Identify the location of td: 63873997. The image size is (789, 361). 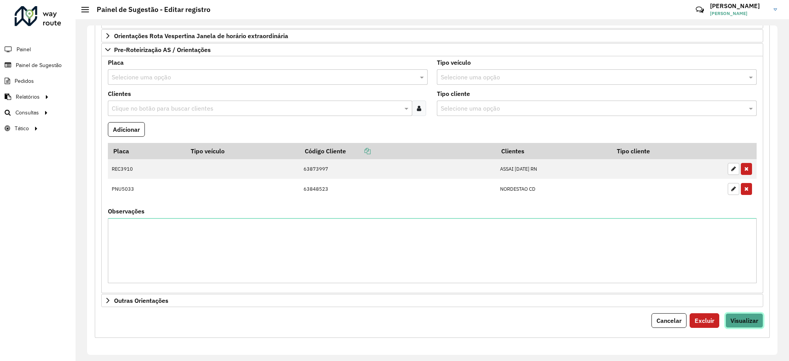
(398, 169).